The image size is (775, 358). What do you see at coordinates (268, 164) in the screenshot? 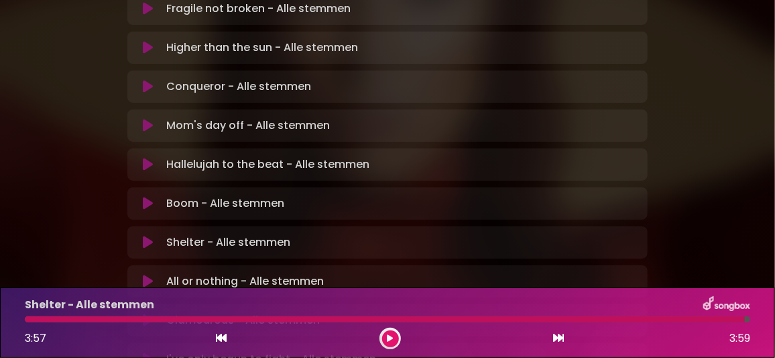
I see `p: Hallelujah to the beat - Alle stemmen` at bounding box center [268, 164].